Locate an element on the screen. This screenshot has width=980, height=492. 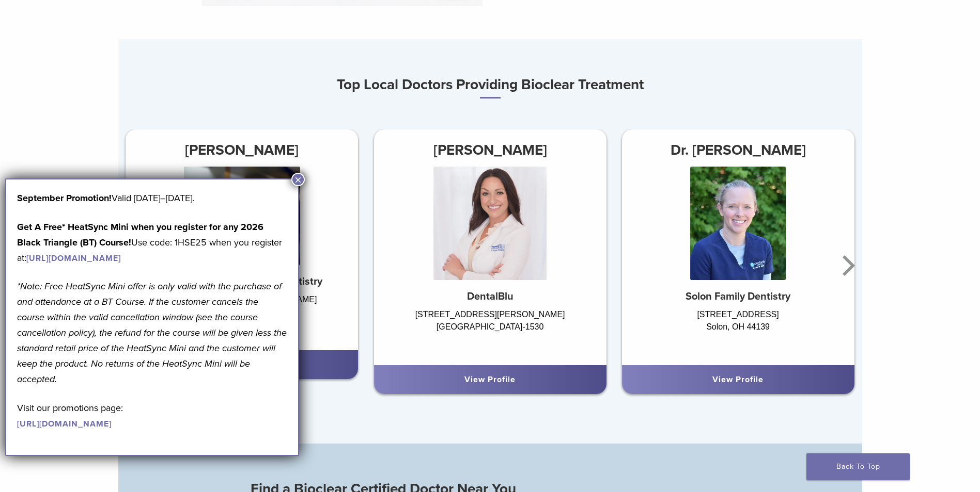
button: Close is located at coordinates (298, 179).